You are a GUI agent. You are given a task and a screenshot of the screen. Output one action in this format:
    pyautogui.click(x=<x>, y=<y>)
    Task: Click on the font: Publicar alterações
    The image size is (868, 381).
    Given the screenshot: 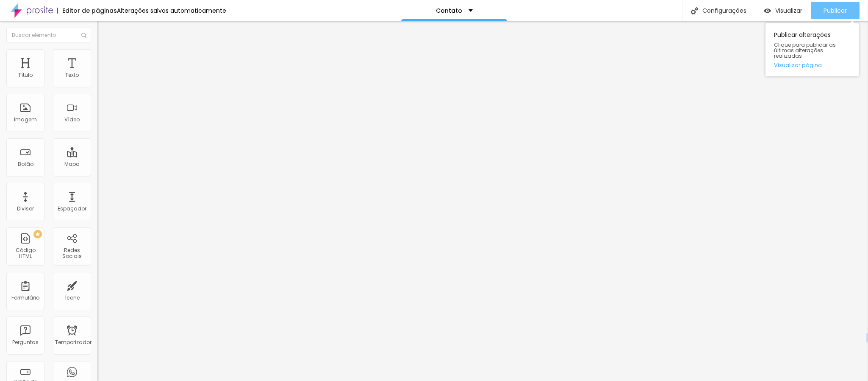 What is the action you would take?
    pyautogui.click(x=802, y=35)
    